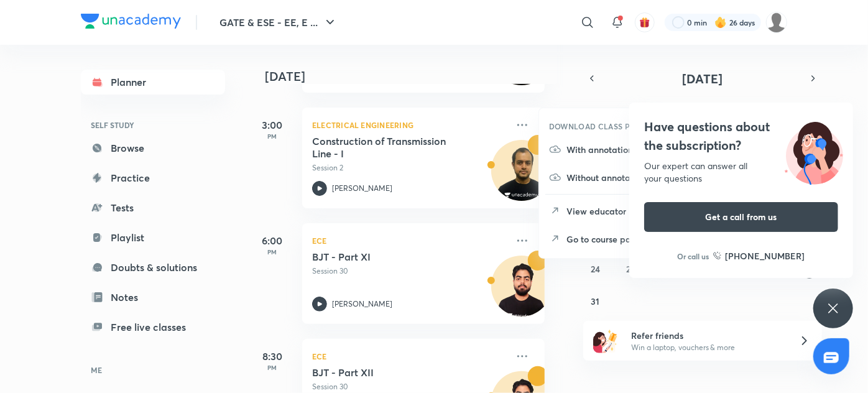  Describe the element at coordinates (708, 335) in the screenshot. I see `h6: Refer friends` at that location.